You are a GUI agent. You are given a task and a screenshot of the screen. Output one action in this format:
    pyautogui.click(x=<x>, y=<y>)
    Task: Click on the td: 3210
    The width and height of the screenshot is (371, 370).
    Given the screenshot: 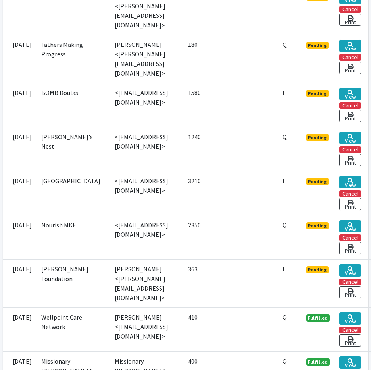 What is the action you would take?
    pyautogui.click(x=201, y=193)
    